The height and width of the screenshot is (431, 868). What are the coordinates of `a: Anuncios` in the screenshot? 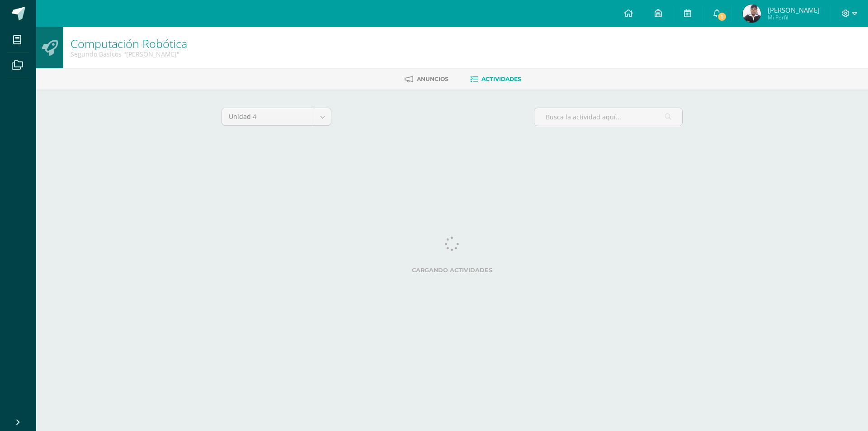 It's located at (426, 79).